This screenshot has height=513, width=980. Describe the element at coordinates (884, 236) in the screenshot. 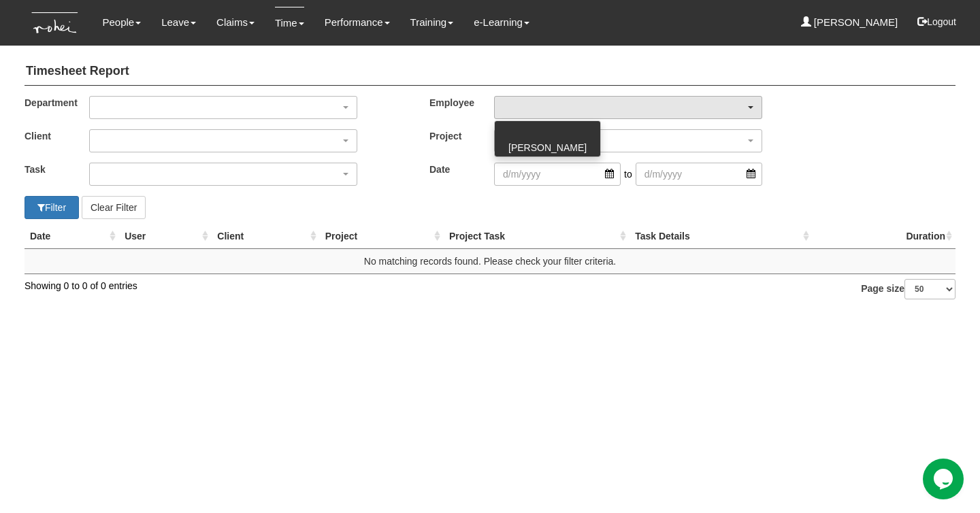

I see `th: Duration : activate to sort column ascending` at that location.